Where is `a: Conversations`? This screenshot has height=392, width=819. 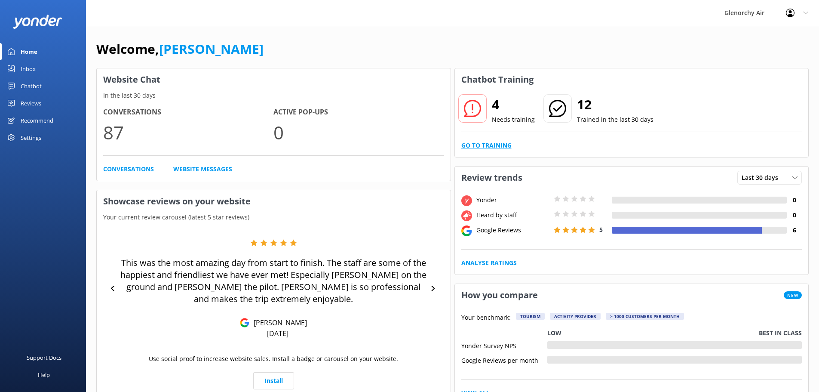
a: Conversations is located at coordinates (129, 169).